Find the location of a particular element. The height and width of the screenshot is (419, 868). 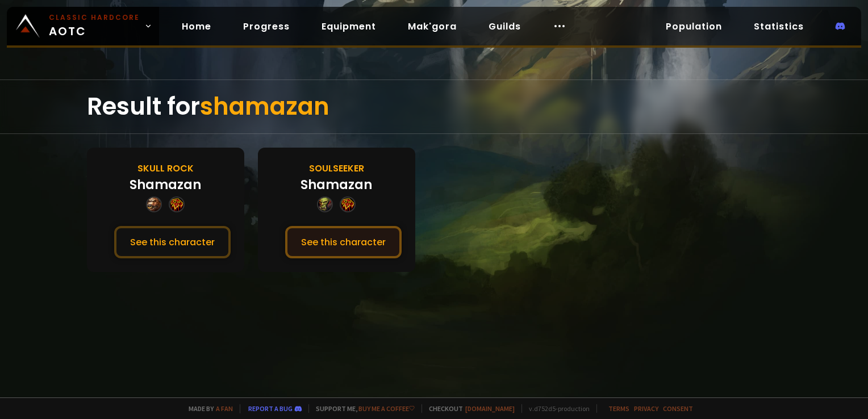

a: Progress is located at coordinates (267, 26).